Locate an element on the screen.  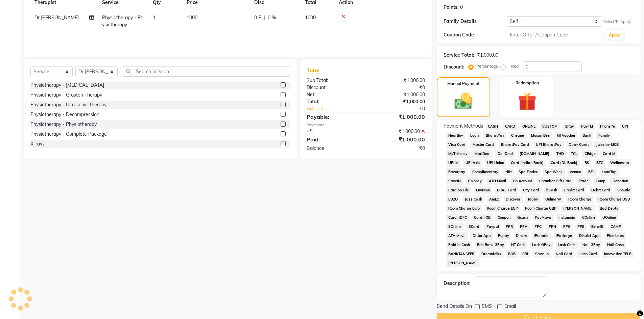
div: X-rays is located at coordinates (38, 144).